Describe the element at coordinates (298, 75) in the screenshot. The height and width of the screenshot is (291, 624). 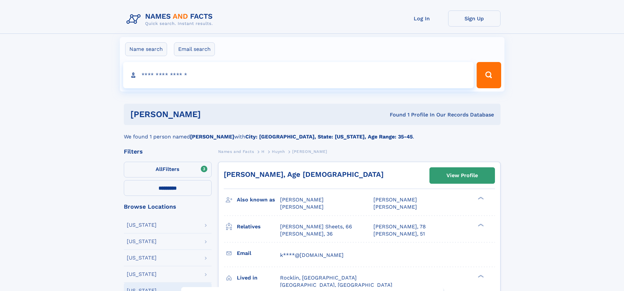
I see `input: search input` at that location.